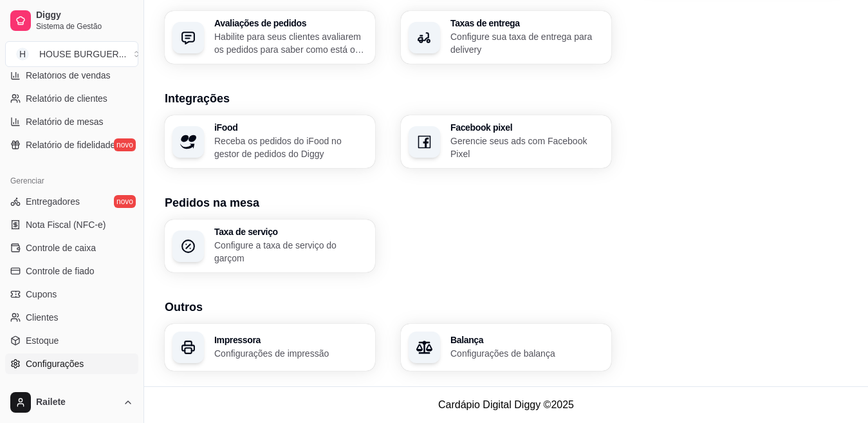  What do you see at coordinates (72, 364) in the screenshot?
I see `a: Configurações` at bounding box center [72, 364].